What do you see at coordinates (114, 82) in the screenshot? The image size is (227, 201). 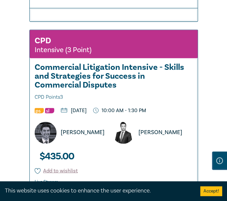 I see `a: Commercial Litigation Intensive - Skills and Strategies for Success in Commercial Disputes CPD Po...` at bounding box center [114, 82].